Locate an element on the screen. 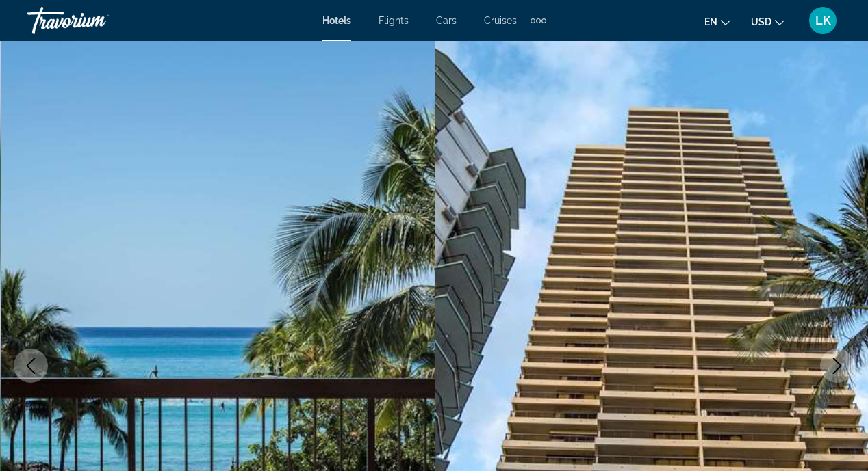 Image resolution: width=868 pixels, height=471 pixels. button: Change currency is located at coordinates (767, 22).